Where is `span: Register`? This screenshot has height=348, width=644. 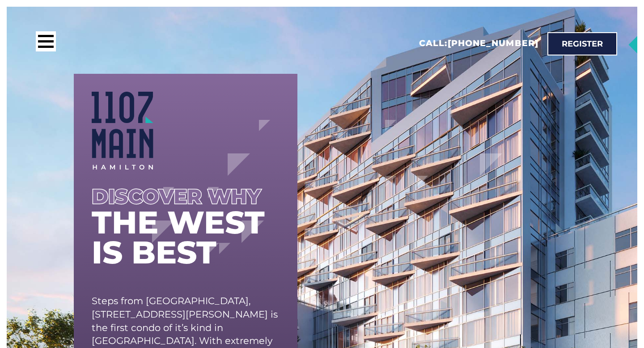
span: Register is located at coordinates (582, 44).